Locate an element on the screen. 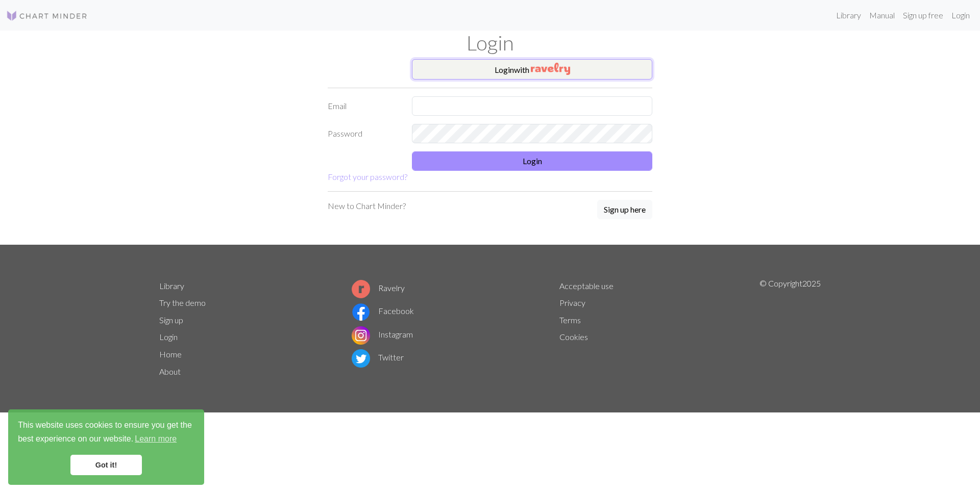 The height and width of the screenshot is (493, 980). a: About is located at coordinates (170, 371).